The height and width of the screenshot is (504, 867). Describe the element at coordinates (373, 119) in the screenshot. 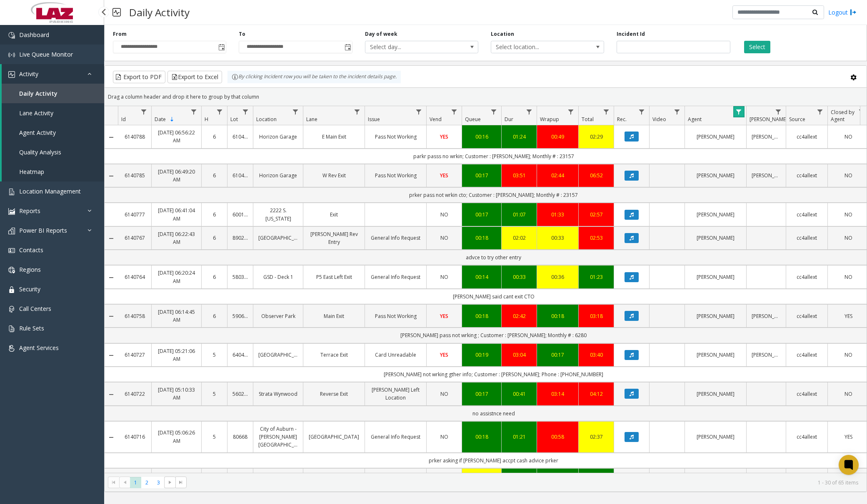

I see `span: Issue` at that location.